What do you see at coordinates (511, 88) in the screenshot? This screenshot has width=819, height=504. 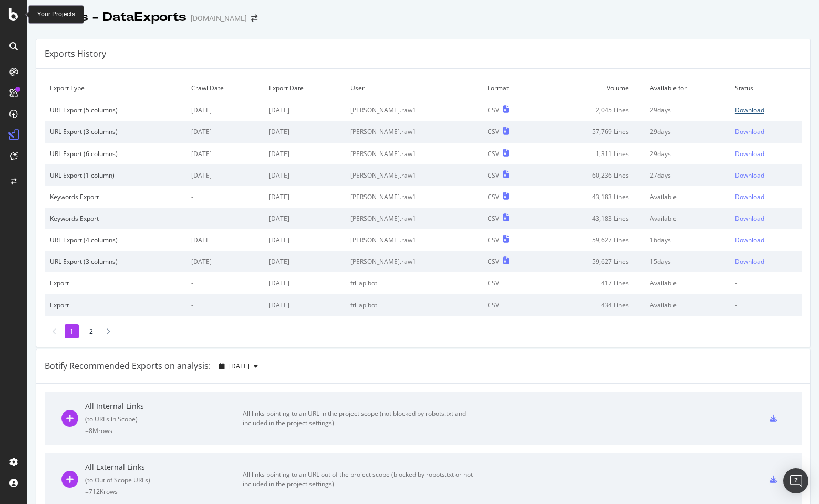 I see `td: Format` at bounding box center [511, 88].